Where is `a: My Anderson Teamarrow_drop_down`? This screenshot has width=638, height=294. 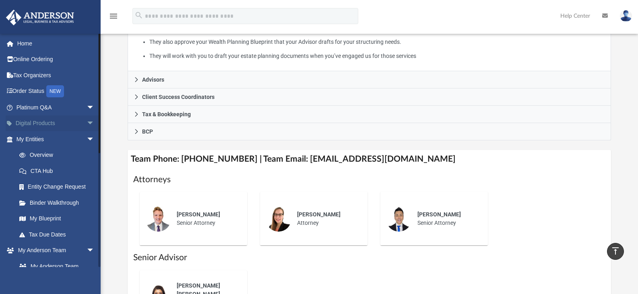
a: My Anderson Teamarrow_drop_down is located at coordinates (54, 251).